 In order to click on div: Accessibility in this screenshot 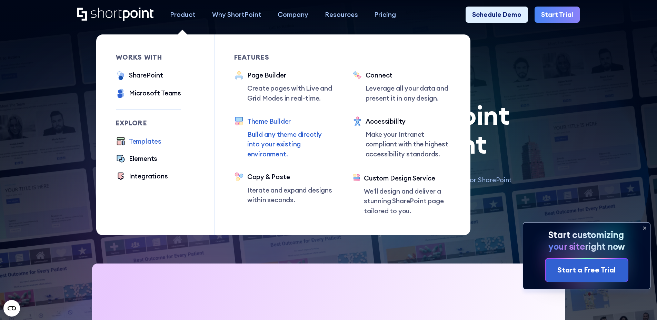, I will do `click(408, 121)`.